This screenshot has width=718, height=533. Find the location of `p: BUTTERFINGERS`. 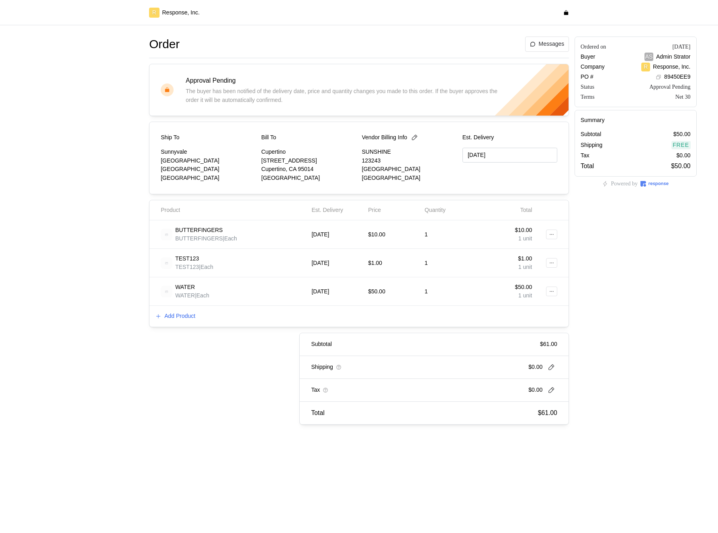

p: BUTTERFINGERS is located at coordinates (199, 231).